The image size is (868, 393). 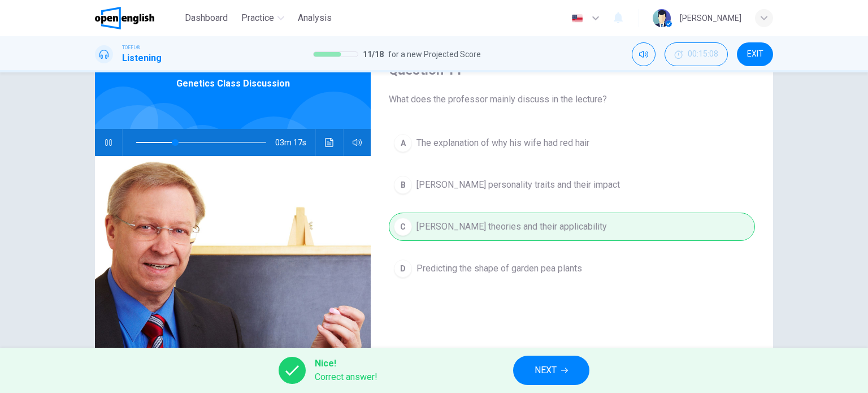 I want to click on a: Analysis, so click(x=315, y=18).